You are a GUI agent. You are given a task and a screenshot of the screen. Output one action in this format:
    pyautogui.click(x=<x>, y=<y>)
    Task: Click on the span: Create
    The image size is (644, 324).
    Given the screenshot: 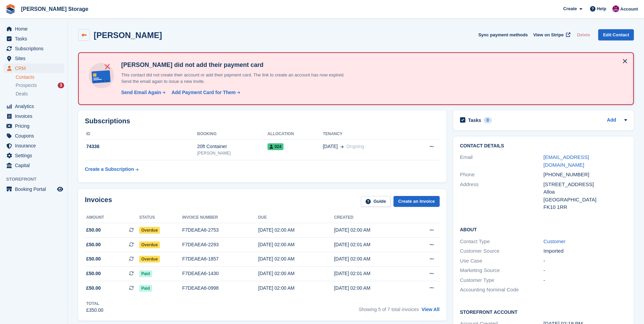 What is the action you would take?
    pyautogui.click(x=570, y=9)
    